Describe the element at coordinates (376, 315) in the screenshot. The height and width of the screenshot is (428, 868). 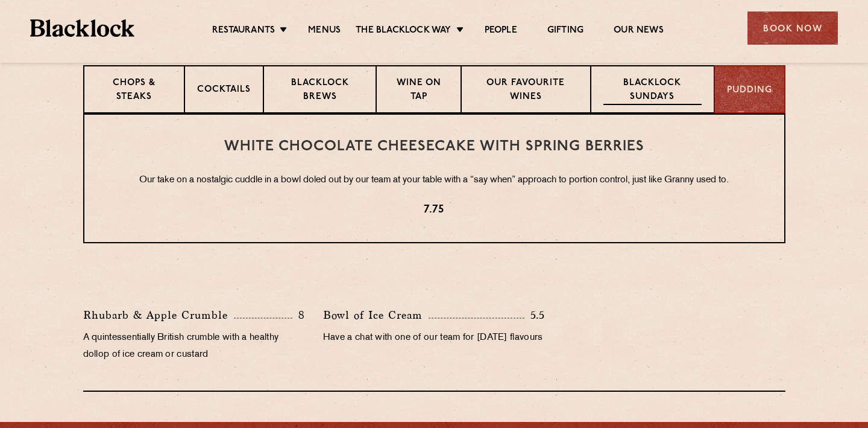
I see `p: Bowl of Ice Cream` at that location.